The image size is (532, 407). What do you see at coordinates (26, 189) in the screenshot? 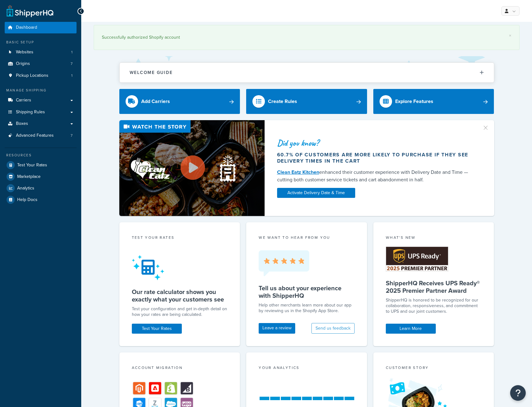
I see `span: Analytics` at bounding box center [26, 189].